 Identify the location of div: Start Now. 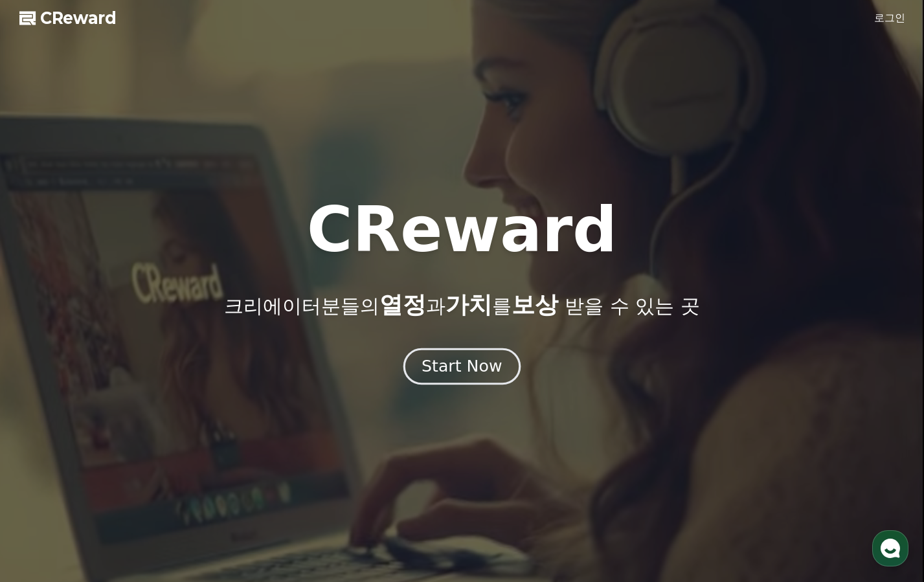
(462, 366).